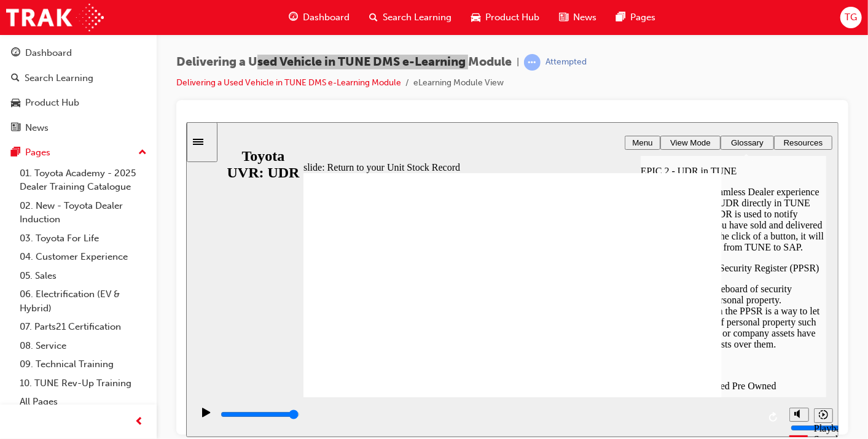 The height and width of the screenshot is (439, 868). Describe the element at coordinates (83, 180) in the screenshot. I see `a: 01. Toyota Academy - 2025 Dealer Training Catalogue` at that location.